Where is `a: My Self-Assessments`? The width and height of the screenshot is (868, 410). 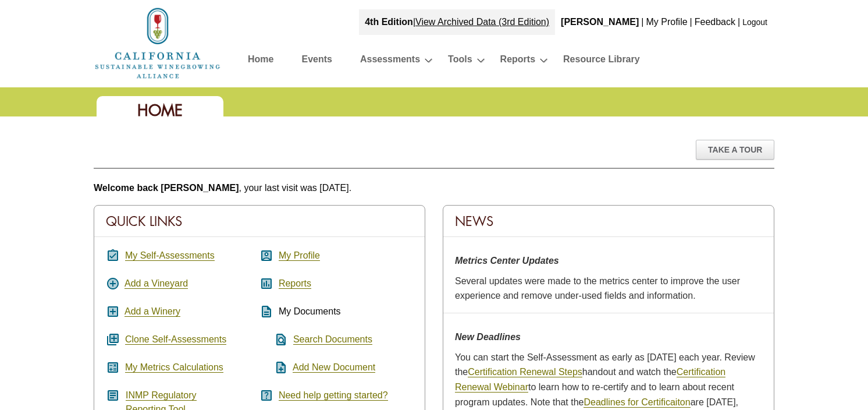
a: My Self-Assessments is located at coordinates (170, 256).